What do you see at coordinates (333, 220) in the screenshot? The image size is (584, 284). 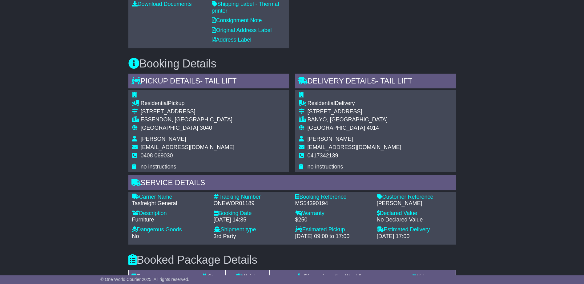 I see `div: $250` at bounding box center [333, 220].